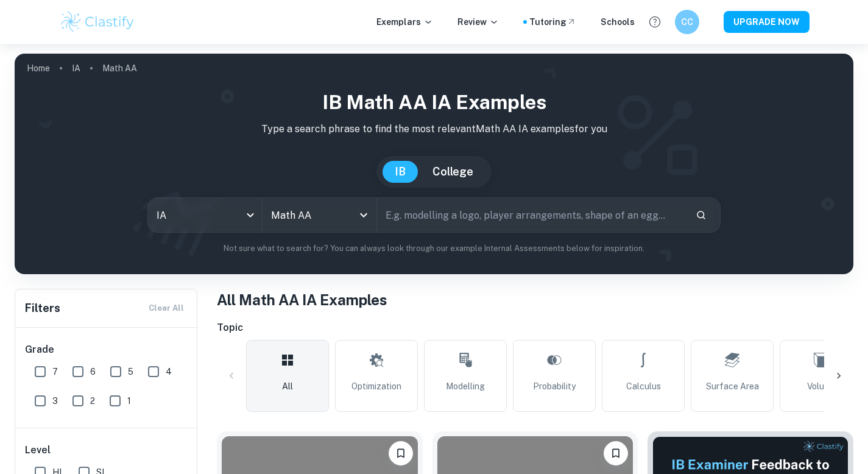 The height and width of the screenshot is (474, 868). What do you see at coordinates (119, 68) in the screenshot?
I see `p: Math AA` at bounding box center [119, 68].